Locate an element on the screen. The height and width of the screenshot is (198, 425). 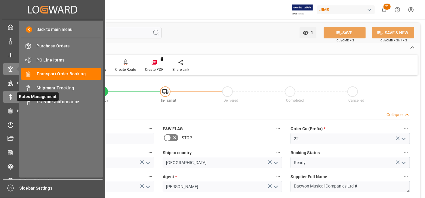
span: Rates Management is located at coordinates (38, 97).